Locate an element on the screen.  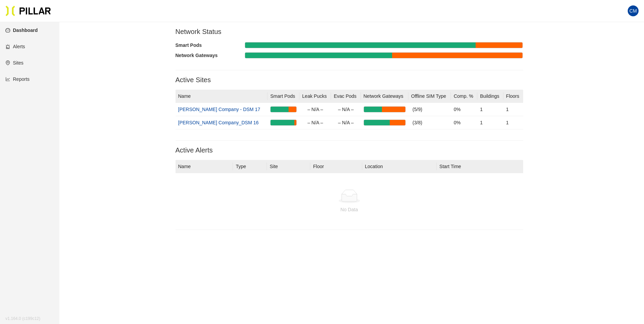
th: Floors is located at coordinates (513, 96).